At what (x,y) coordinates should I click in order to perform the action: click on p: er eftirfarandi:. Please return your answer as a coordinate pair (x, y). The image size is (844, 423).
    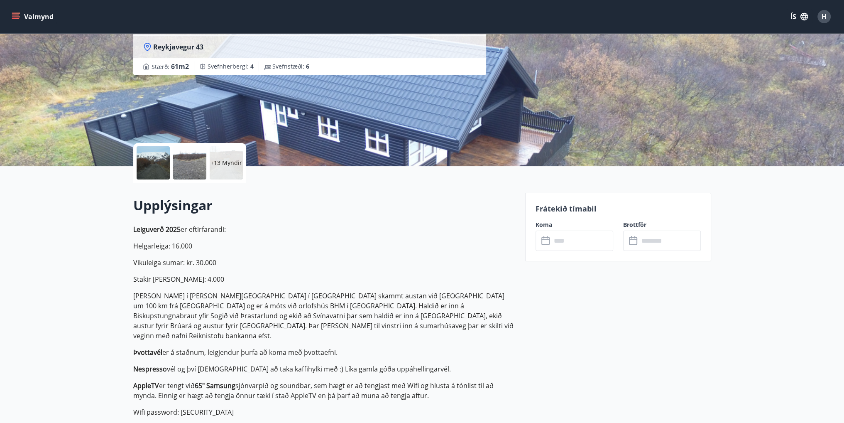
    Looking at the image, I should click on (324, 229).